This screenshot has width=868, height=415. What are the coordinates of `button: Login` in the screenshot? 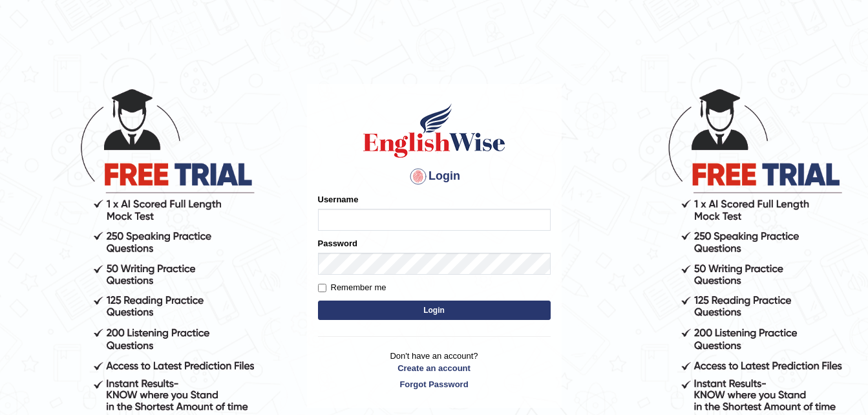 It's located at (434, 311).